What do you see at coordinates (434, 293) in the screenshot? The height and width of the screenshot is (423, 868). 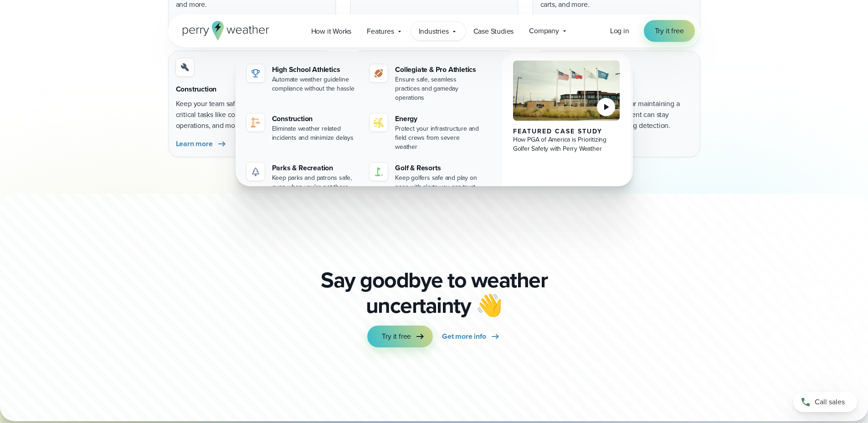 I see `p: Say goodbye to weather uncertainty 👋` at bounding box center [434, 293].